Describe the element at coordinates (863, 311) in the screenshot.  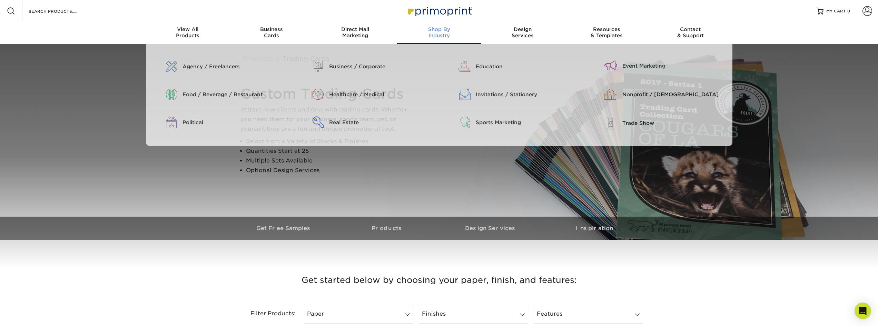
I see `div: Open Intercom Messenger` at that location.